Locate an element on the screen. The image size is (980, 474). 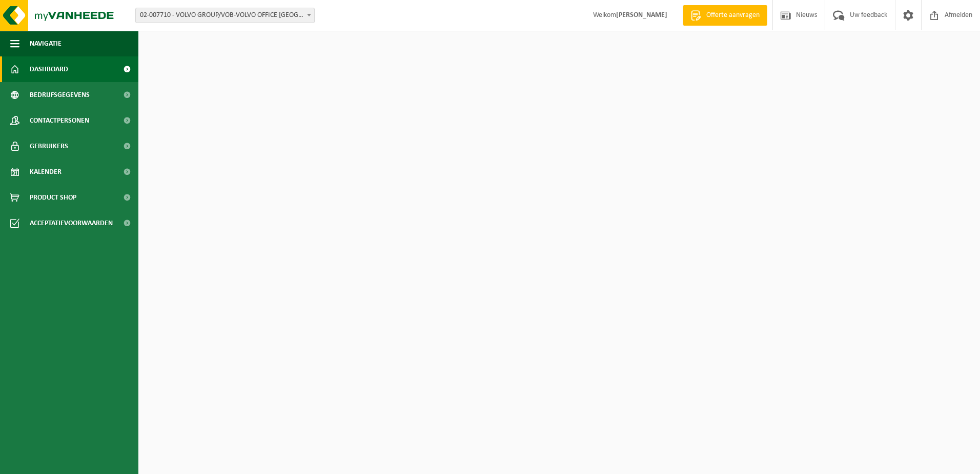
span: Acceptatievoorwaarden is located at coordinates (71, 223).